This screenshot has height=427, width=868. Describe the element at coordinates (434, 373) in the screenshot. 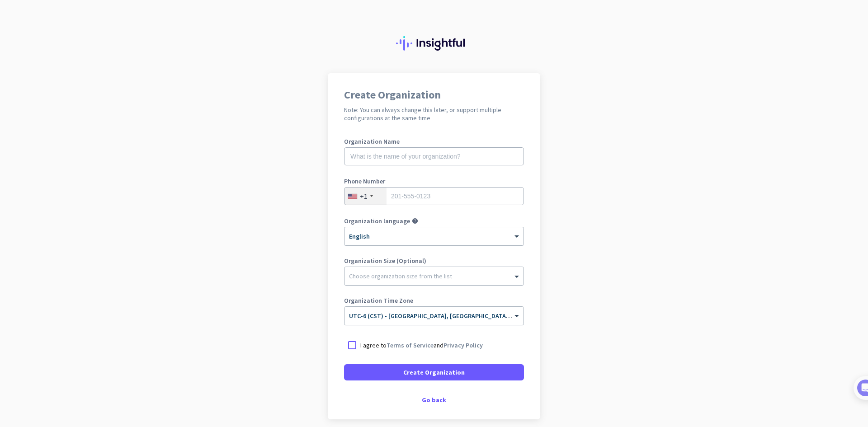

I see `span: Create Organization` at that location.